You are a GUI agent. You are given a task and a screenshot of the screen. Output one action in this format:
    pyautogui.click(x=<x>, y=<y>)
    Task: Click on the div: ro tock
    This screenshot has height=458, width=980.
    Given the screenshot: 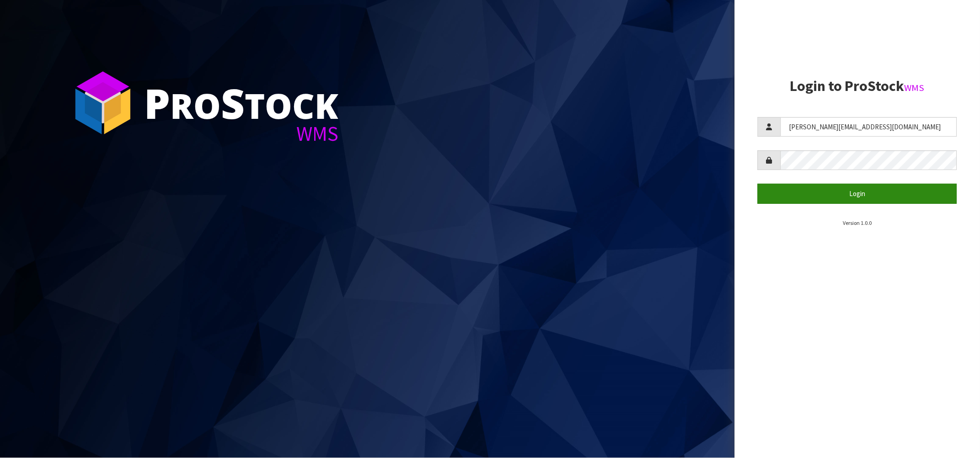 What is the action you would take?
    pyautogui.click(x=241, y=103)
    